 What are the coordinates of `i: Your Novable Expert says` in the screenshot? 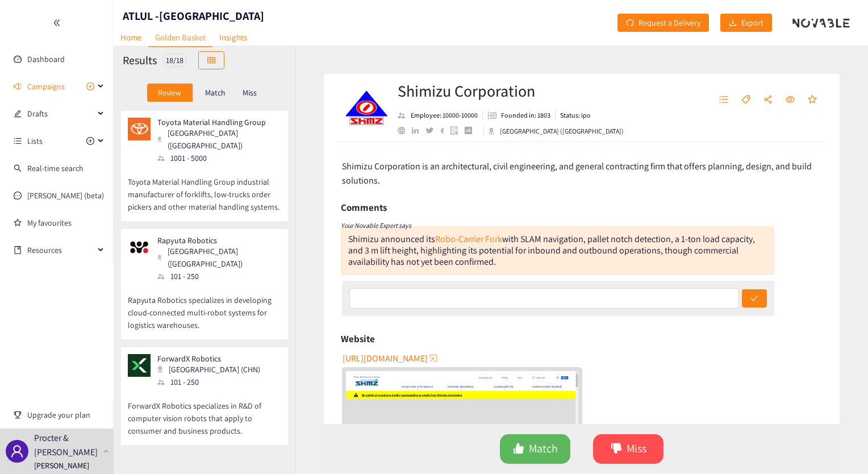 It's located at (376, 225).